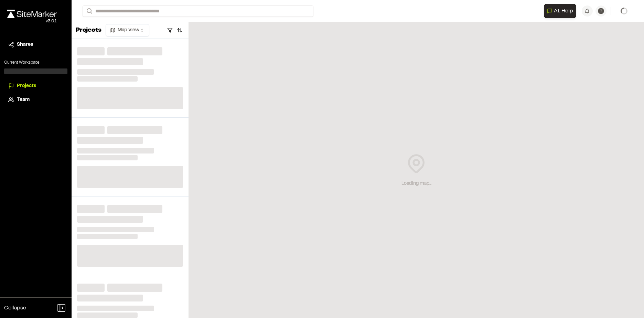 Image resolution: width=644 pixels, height=318 pixels. I want to click on div: Oh geez...please don't..., so click(31, 21).